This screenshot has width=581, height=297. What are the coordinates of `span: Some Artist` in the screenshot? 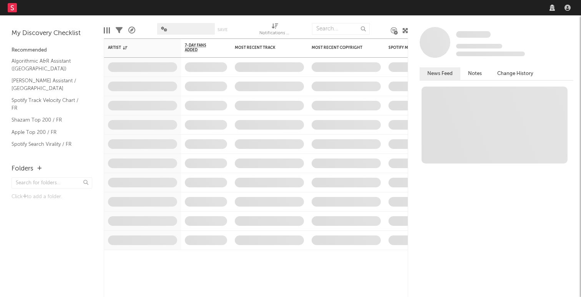 It's located at (473, 34).